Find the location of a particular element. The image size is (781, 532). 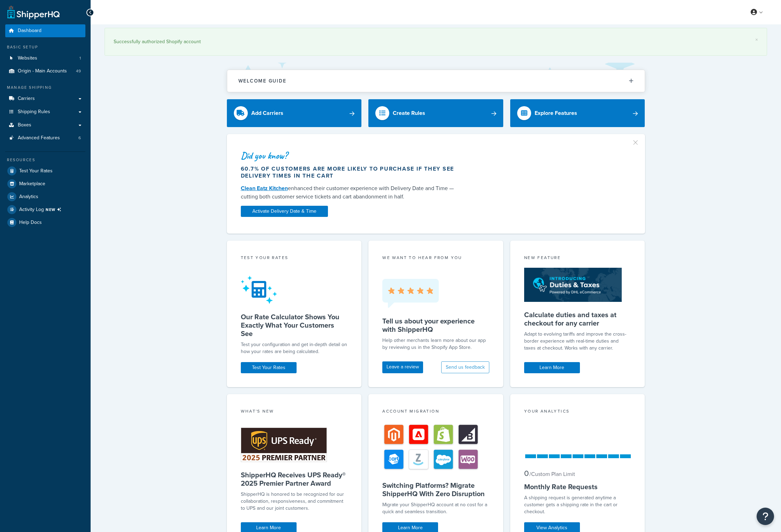

div: Your Analytics is located at coordinates (577, 412).